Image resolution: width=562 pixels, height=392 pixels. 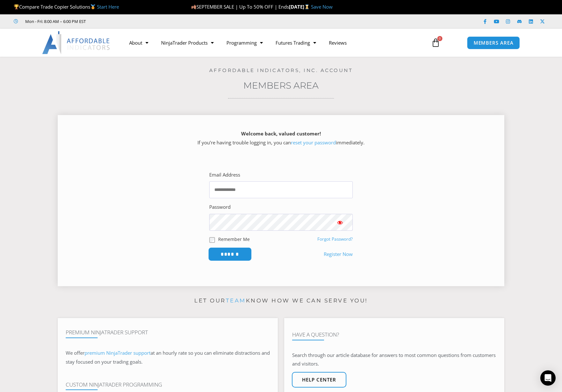 I want to click on a: Programming, so click(x=244, y=43).